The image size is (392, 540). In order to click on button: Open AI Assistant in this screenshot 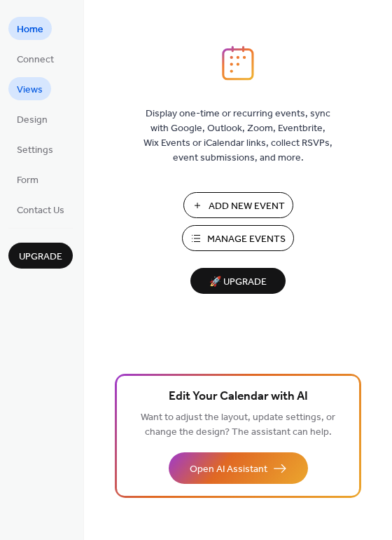, I will do `click(238, 467)`.